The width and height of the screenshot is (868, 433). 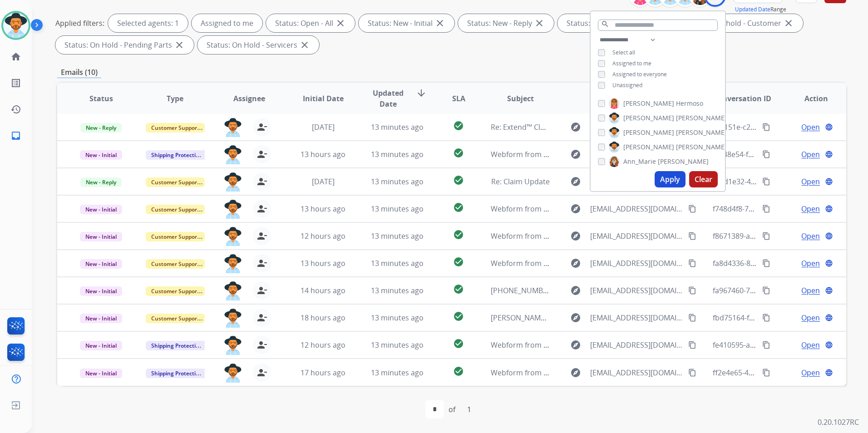 I want to click on span: fa8d4336-8602-4886-a957-18805b47a614, so click(x=782, y=263).